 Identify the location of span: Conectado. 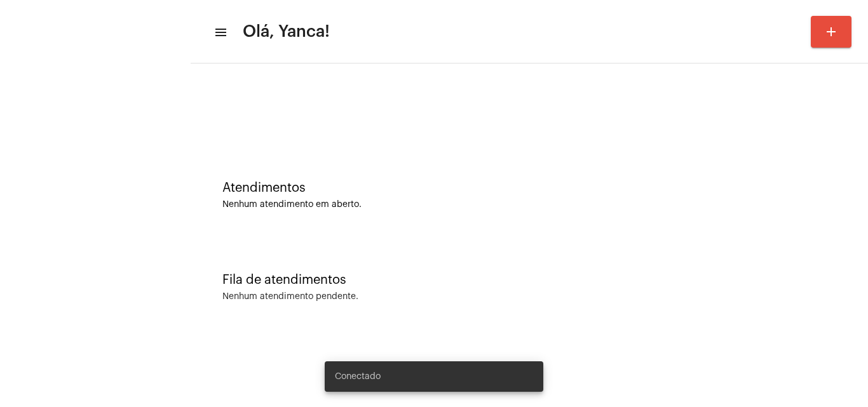
(357, 377).